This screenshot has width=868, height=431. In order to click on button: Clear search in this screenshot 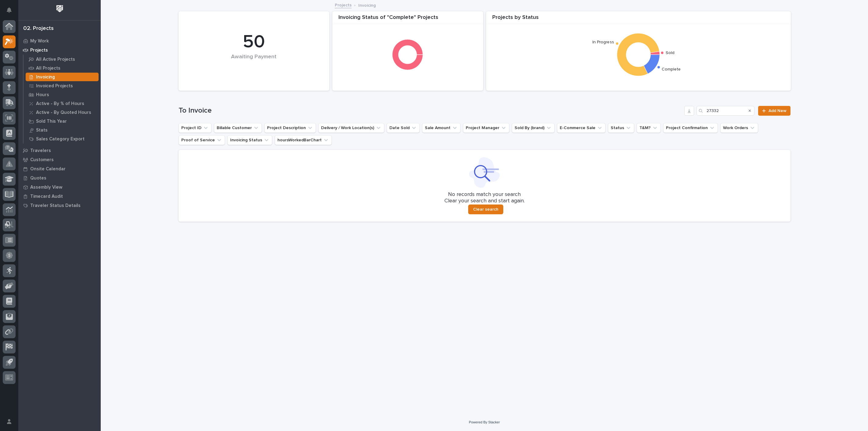, I will do `click(485, 210)`.